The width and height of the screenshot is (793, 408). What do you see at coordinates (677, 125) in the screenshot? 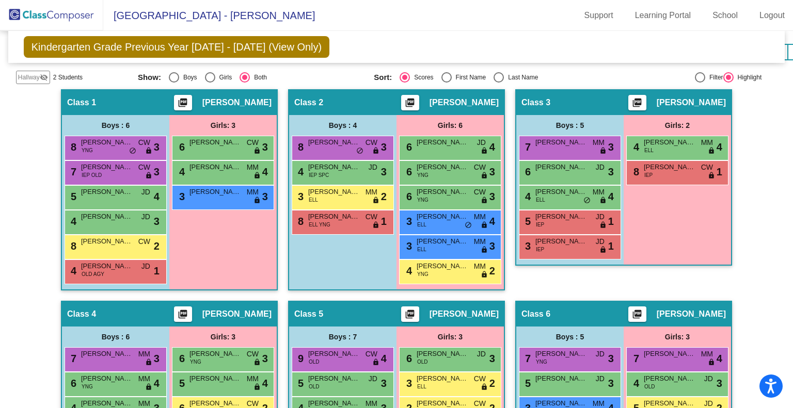
I see `div: Girls: 2` at bounding box center [677, 125].